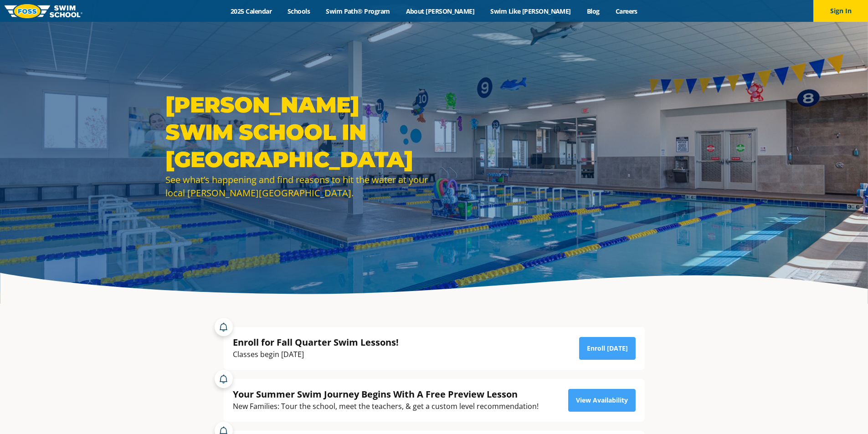 This screenshot has height=434, width=868. What do you see at coordinates (385, 394) in the screenshot?
I see `div: Your Summer Swim Journey Begins With A Free Preview Lesson` at bounding box center [385, 394].